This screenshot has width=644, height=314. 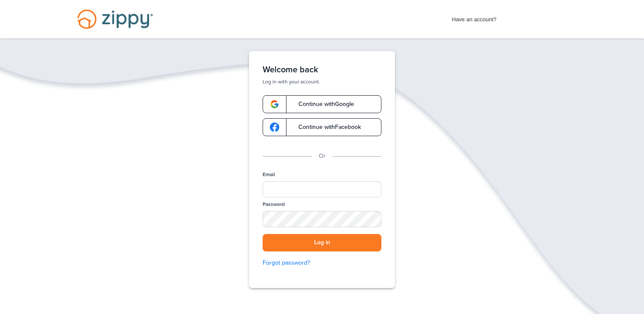 I want to click on p: Or, so click(x=322, y=156).